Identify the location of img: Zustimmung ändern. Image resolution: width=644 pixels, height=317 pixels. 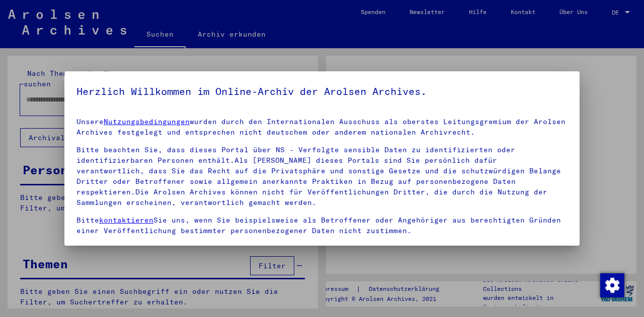
(612, 285).